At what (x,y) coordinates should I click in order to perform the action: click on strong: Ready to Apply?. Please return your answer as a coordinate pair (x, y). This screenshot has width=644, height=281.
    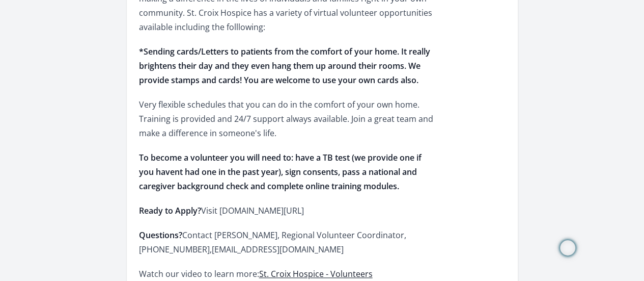
    Looking at the image, I should click on (170, 210).